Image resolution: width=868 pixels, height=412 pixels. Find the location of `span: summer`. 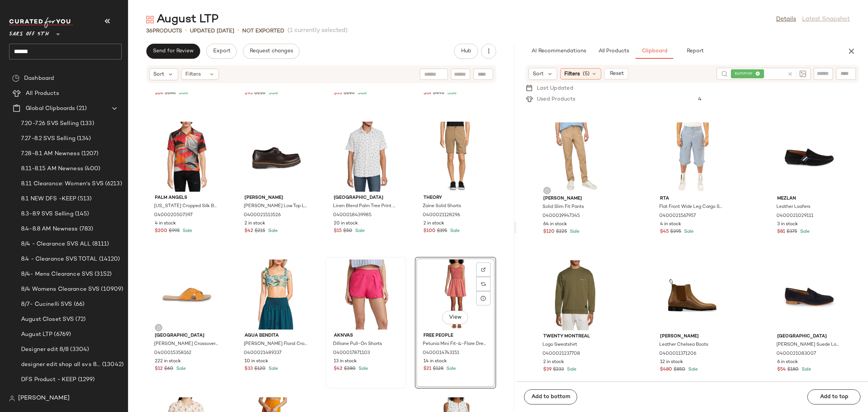

span: summer is located at coordinates (745, 74).